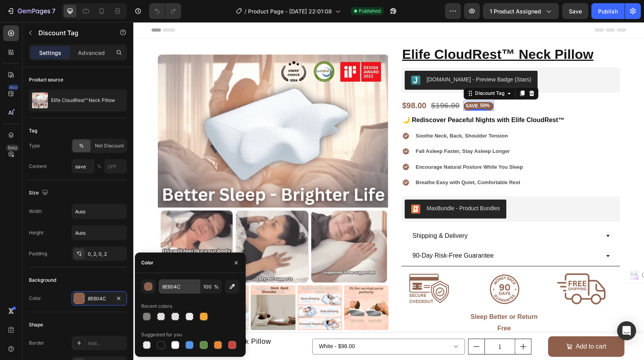  What do you see at coordinates (367, 324) in the screenshot?
I see `input: quantity` at bounding box center [367, 324].